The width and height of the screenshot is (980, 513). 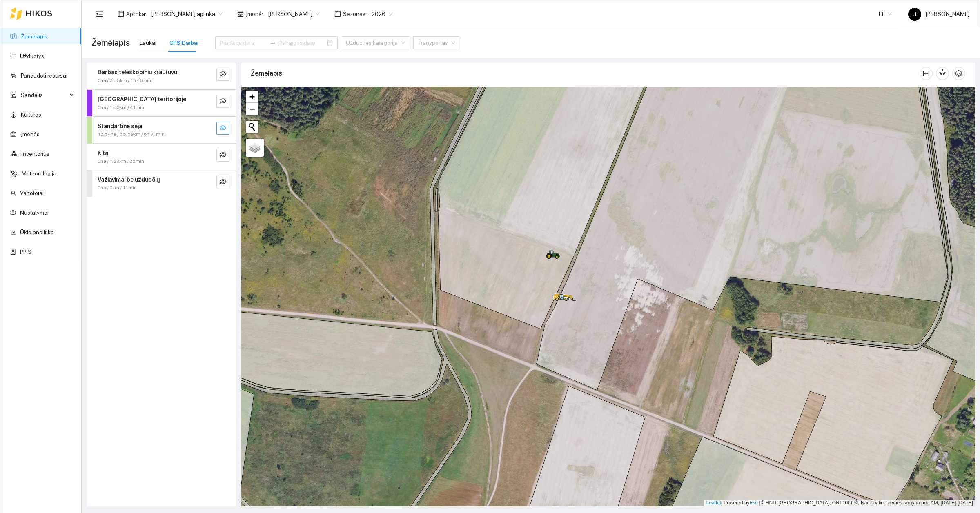 What do you see at coordinates (110, 43) in the screenshot?
I see `span: Žemėlapis` at bounding box center [110, 43].